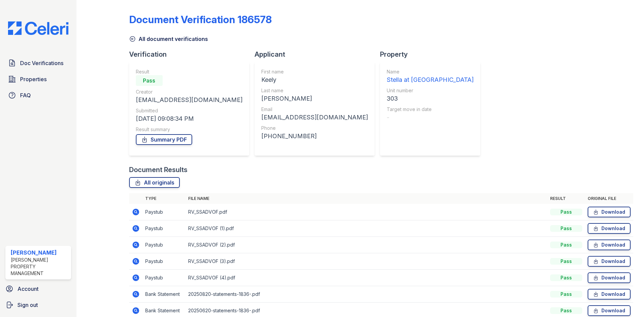  Describe the element at coordinates (200, 19) in the screenshot. I see `div: Document Verification 186578` at that location.